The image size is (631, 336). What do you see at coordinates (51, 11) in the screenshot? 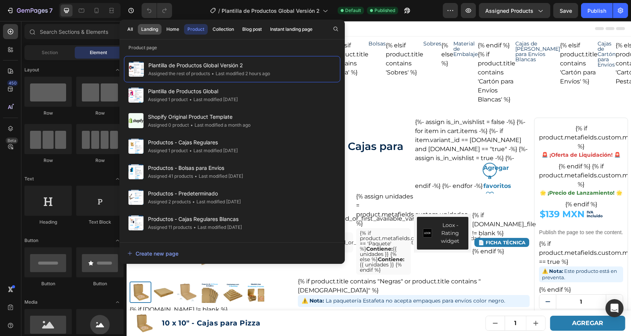
I see `p: 7` at bounding box center [51, 11].